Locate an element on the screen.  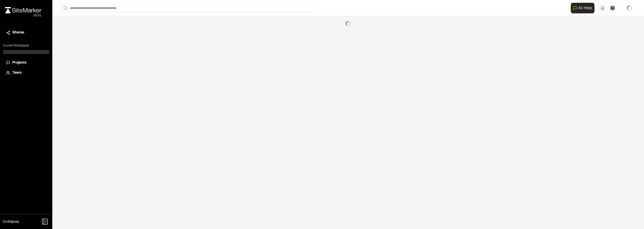
span: Team is located at coordinates (17, 73).